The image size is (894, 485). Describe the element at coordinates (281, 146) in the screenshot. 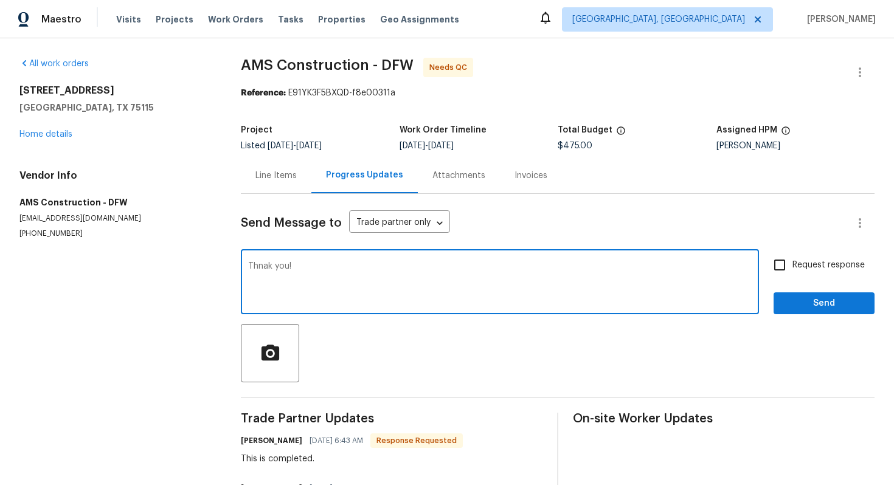

I see `span: Listed` at that location.